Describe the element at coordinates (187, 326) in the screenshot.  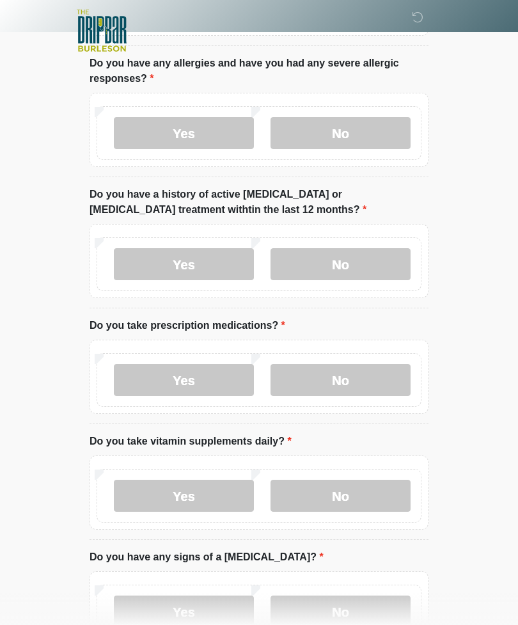
I see `label: Do you take prescription medications?` at that location.